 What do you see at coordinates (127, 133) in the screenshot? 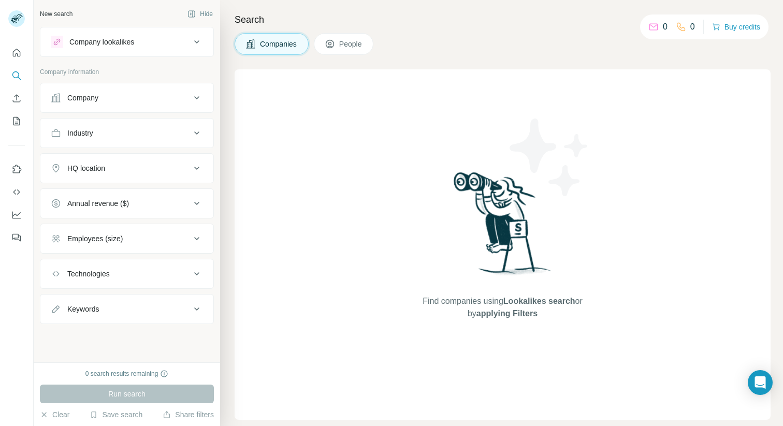
I see `button: Industry` at bounding box center [127, 133].